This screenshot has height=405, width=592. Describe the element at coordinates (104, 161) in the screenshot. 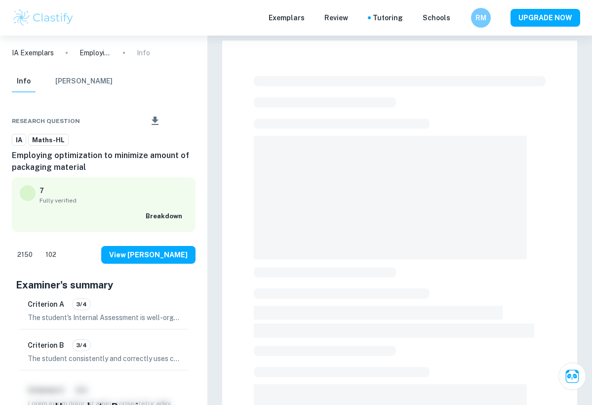

I see `h6: Employing optimization to minimize amount of packaging material` at that location.